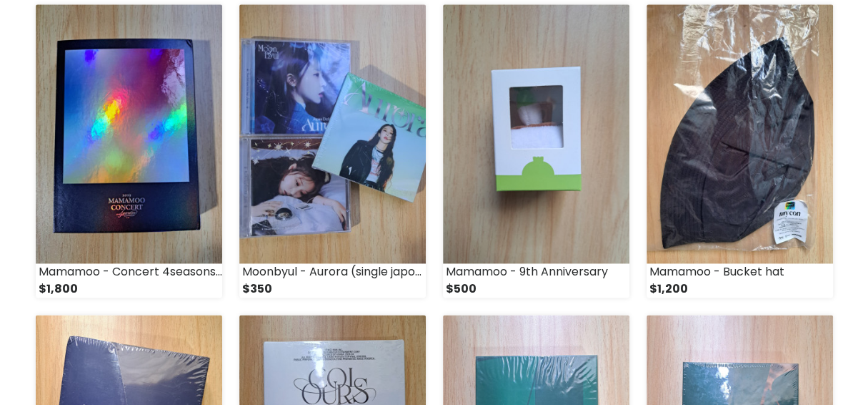  What do you see at coordinates (333, 133) in the screenshot?
I see `img: small_1756260007753.jpeg` at bounding box center [333, 133].